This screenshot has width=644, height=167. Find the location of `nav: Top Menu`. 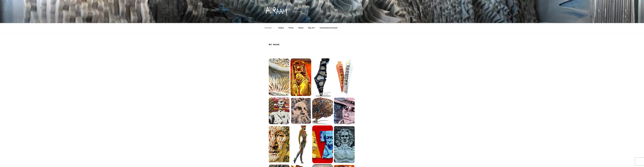

nav: Top Menu is located at coordinates (322, 28).